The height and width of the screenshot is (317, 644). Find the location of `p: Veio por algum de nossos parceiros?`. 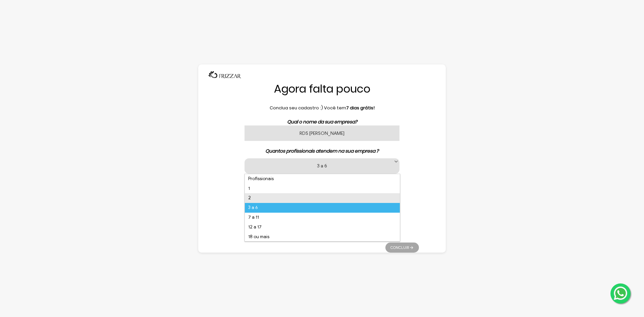

p: Veio por algum de nossos parceiros? is located at coordinates (322, 216).